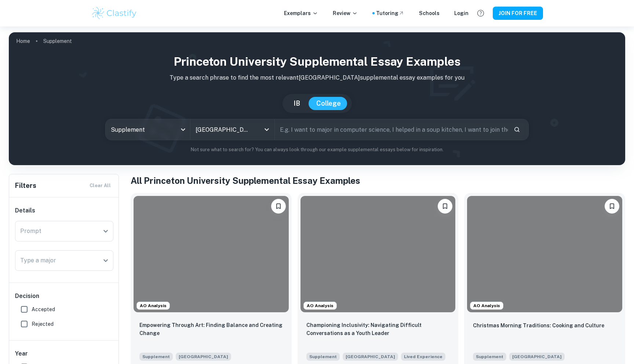 This screenshot has width=634, height=364. What do you see at coordinates (423, 357) in the screenshot?
I see `span: At Princeton, we value diverse perspectives and the ability to have respectful dialogue about dif...` at bounding box center [423, 357].